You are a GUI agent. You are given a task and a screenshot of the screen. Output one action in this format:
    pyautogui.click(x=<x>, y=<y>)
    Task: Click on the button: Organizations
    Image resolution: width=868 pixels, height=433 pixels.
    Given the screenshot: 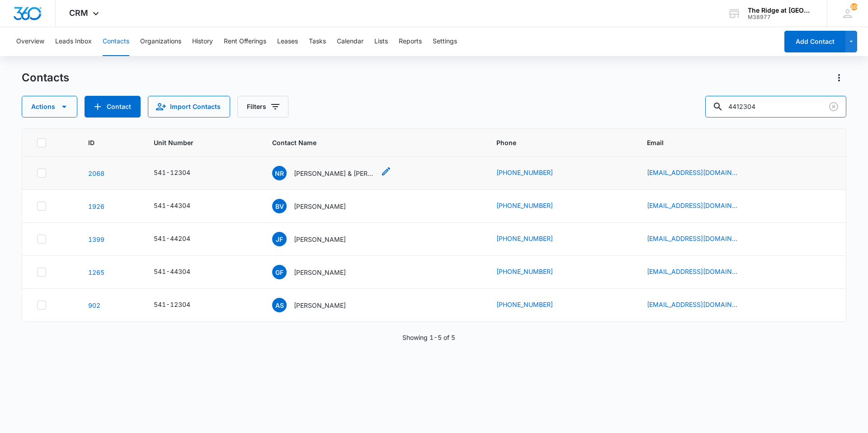 What is the action you would take?
    pyautogui.click(x=161, y=42)
    